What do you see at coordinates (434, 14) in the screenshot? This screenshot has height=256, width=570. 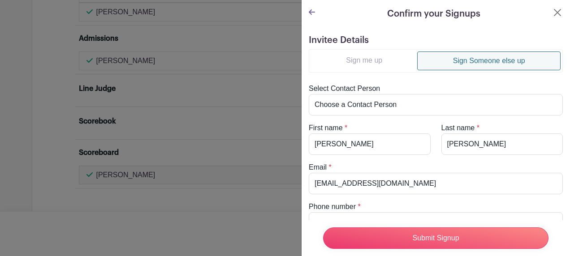 I see `h5: Confirm your Signups` at bounding box center [434, 14].